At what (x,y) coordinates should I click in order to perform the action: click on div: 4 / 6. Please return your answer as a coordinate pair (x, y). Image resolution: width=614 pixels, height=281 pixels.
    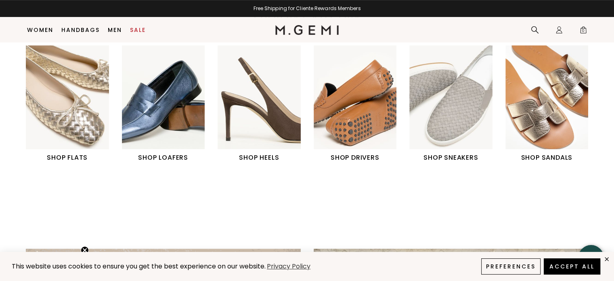
    Looking at the image, I should click on (362, 104).